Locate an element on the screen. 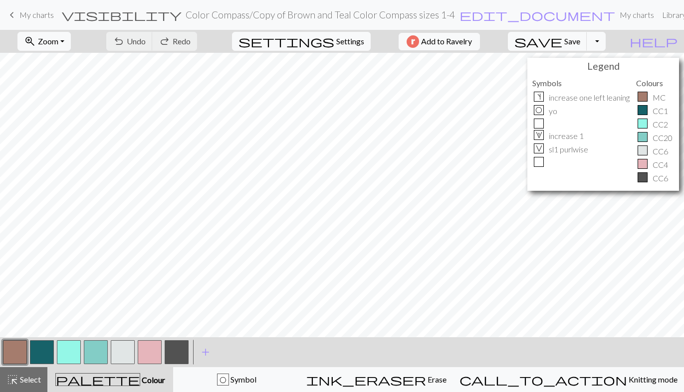  span: My charts is located at coordinates (36, 14).